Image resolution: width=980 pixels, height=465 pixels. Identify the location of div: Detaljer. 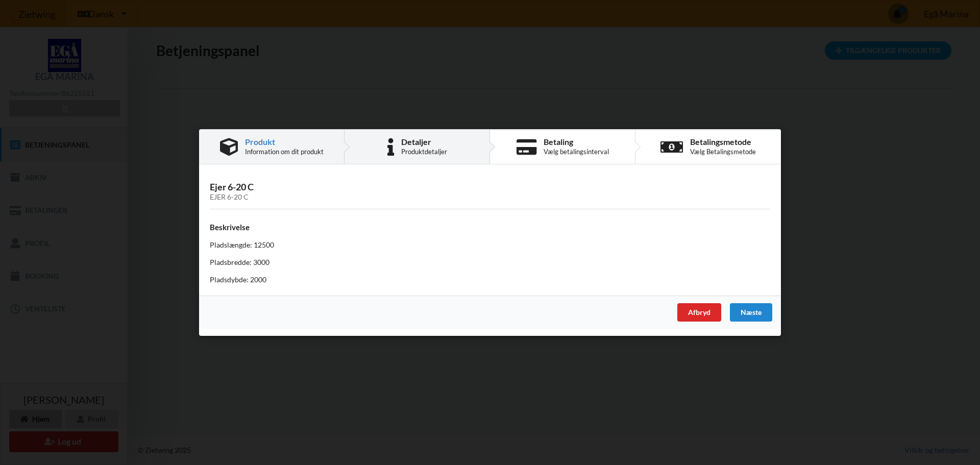
(424, 142).